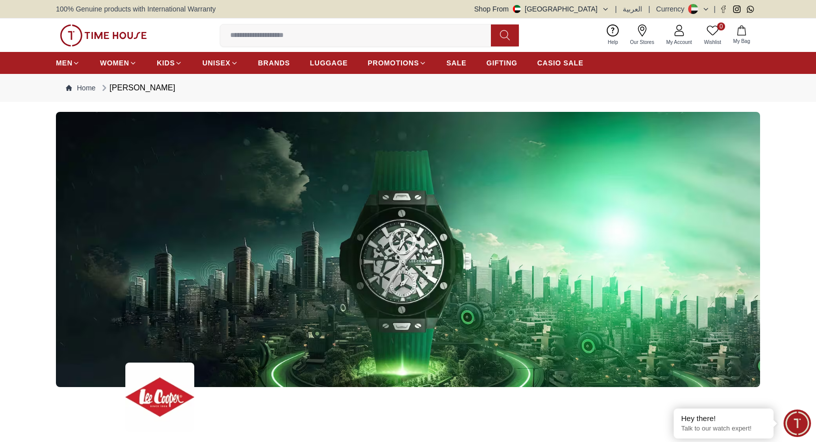 The height and width of the screenshot is (442, 816). Describe the element at coordinates (724, 428) in the screenshot. I see `p: Talk to our watch expert!` at that location.